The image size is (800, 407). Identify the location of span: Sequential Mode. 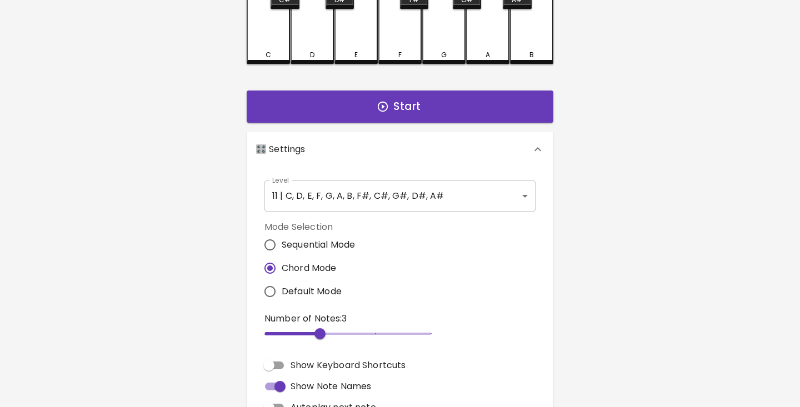
(318, 245).